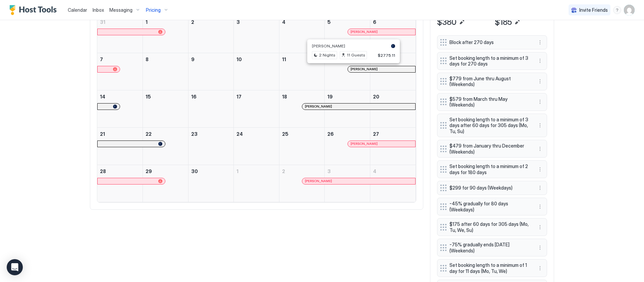  What do you see at coordinates (447, 22) in the screenshot?
I see `span: $380` at bounding box center [447, 22].